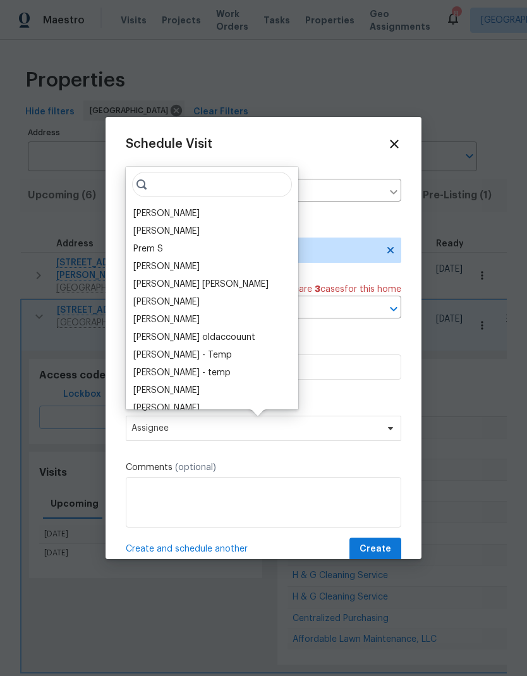 This screenshot has width=527, height=676. Describe the element at coordinates (263, 172) in the screenshot. I see `label: Home` at that location.